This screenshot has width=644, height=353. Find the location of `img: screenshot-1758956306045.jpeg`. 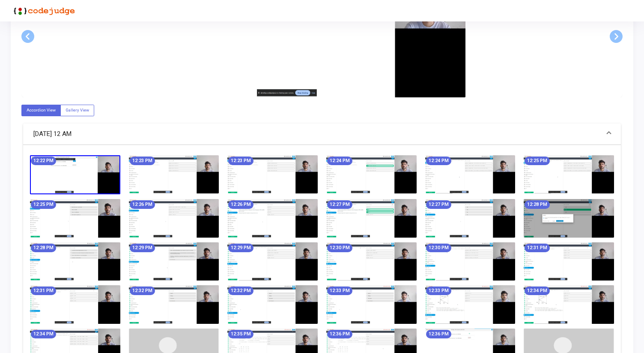

img: screenshot-1758956306045.jpeg is located at coordinates (568, 218).